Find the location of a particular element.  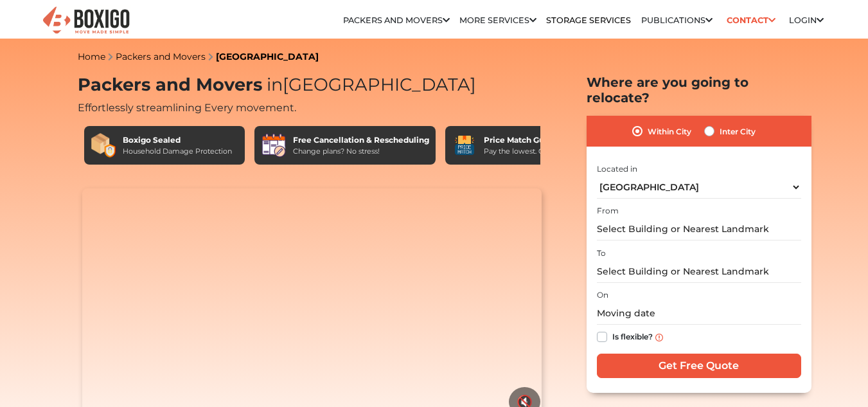

a: Login is located at coordinates (806, 20).